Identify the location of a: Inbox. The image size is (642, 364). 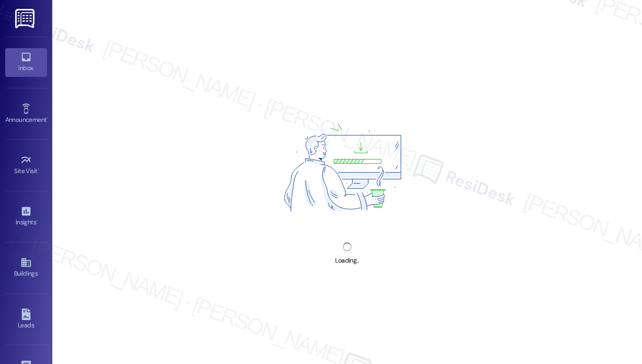
(26, 62).